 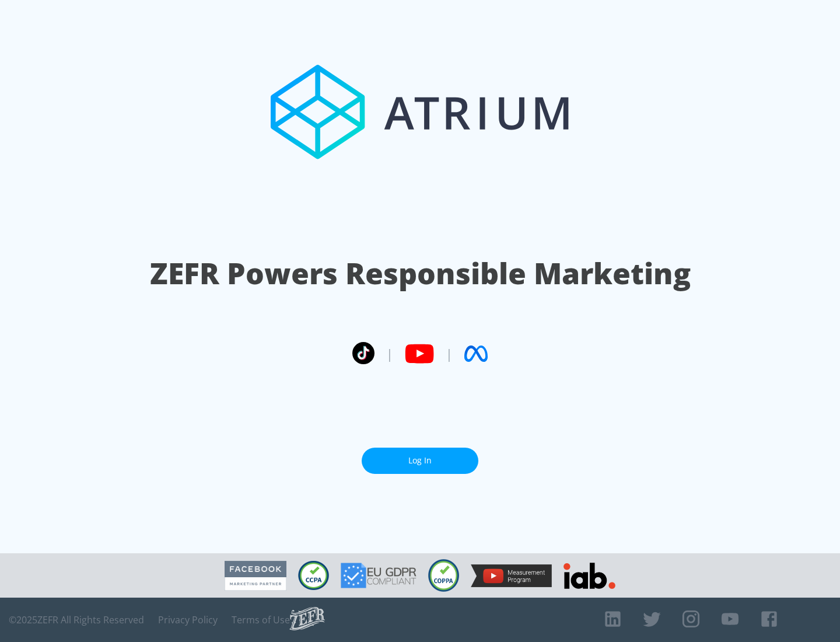 I want to click on img: Facebook Marketing Partner, so click(x=256, y=575).